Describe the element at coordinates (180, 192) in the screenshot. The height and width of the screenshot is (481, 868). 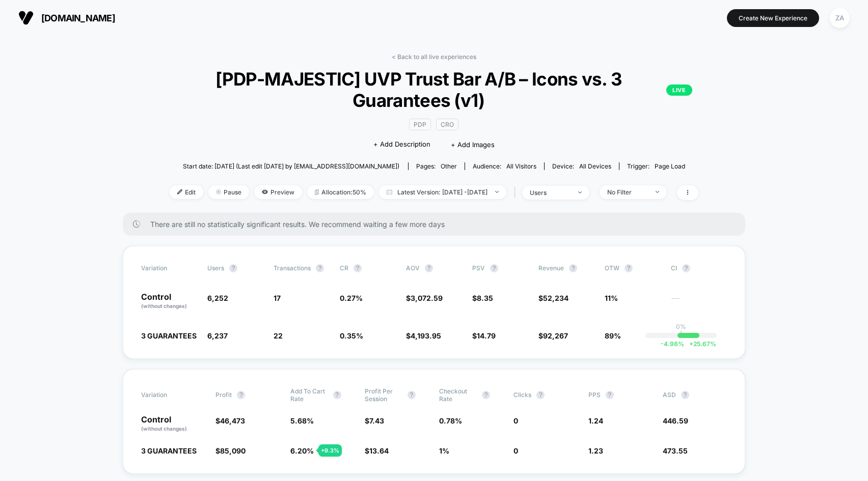
I see `img: edit` at that location.